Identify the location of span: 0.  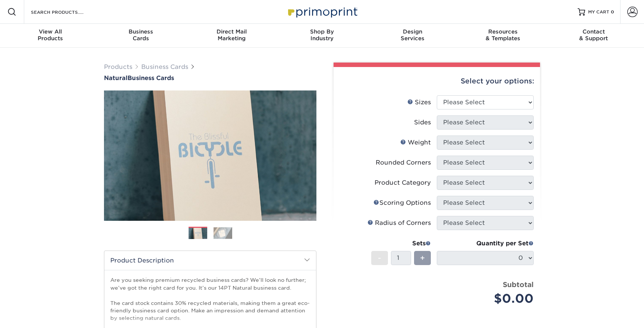
(612, 12).